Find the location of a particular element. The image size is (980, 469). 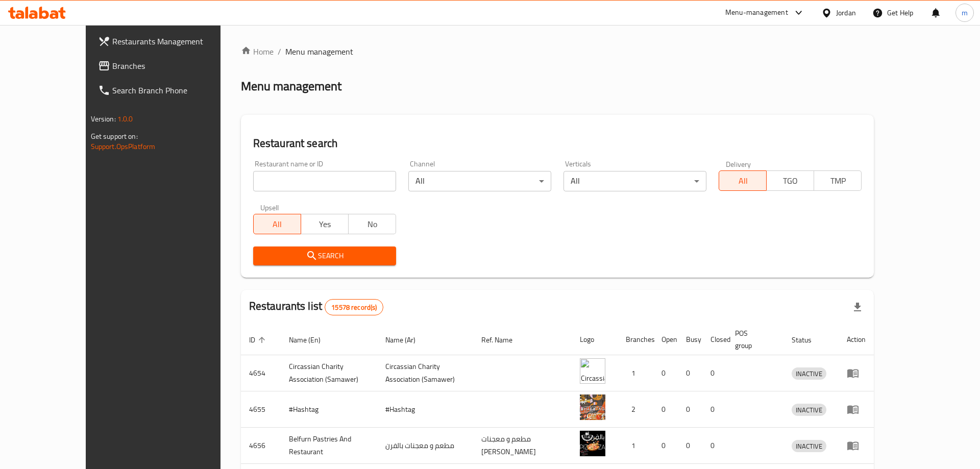

div: Menu-management is located at coordinates (756, 13).